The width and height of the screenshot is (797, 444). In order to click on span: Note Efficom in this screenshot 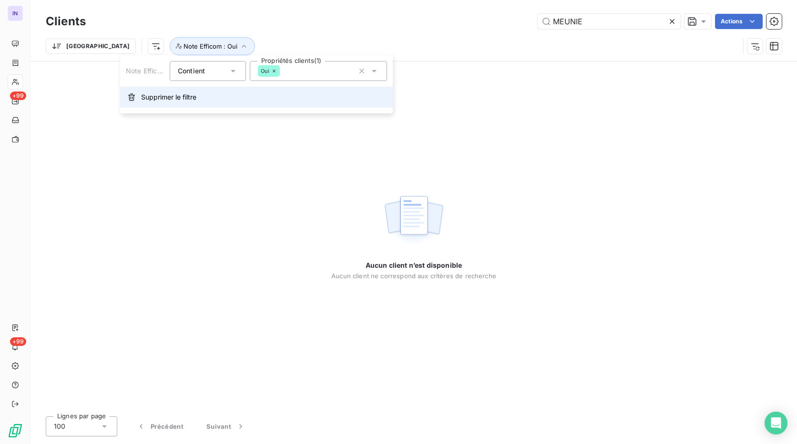, I will do `click(146, 71)`.